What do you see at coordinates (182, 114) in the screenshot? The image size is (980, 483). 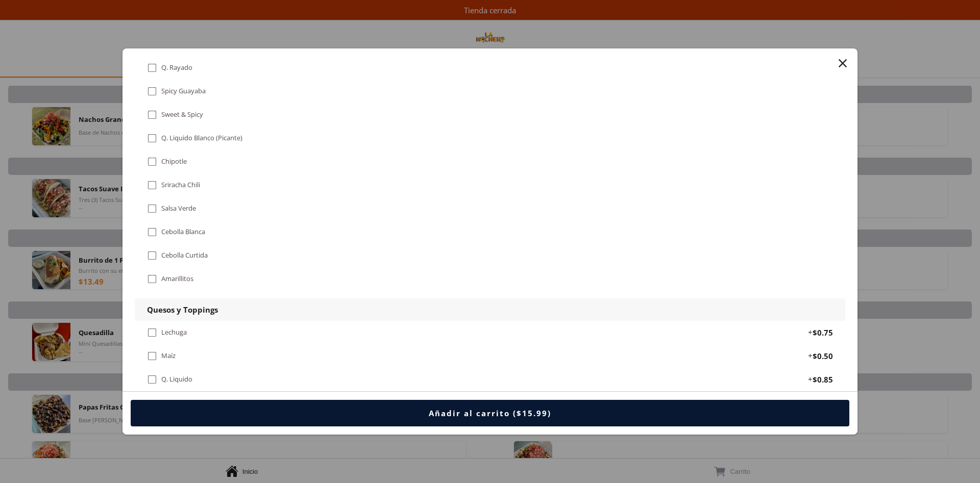 I see `div: Sweet & Spicy` at bounding box center [182, 114].